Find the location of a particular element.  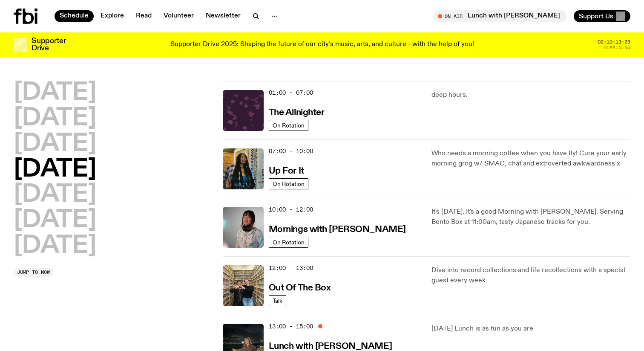

a: Volunteer is located at coordinates (179, 16).